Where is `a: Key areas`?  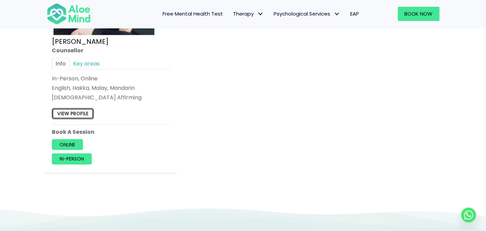 a: Key areas is located at coordinates (86, 64).